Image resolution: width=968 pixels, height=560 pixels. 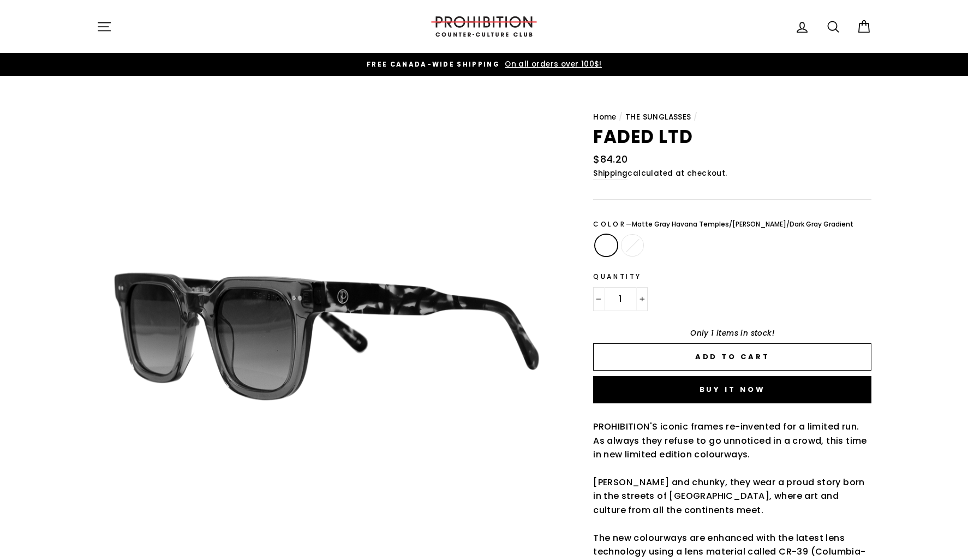 What do you see at coordinates (620, 299) in the screenshot?
I see `input: quantity` at bounding box center [620, 299].